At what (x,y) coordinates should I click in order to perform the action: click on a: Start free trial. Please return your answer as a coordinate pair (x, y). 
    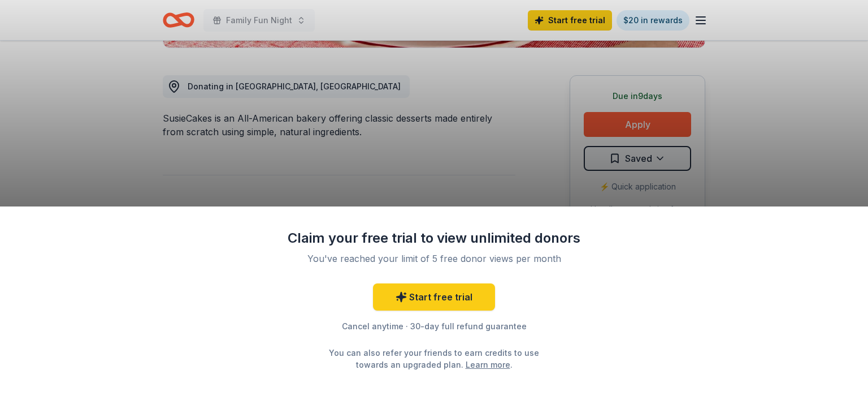
    Looking at the image, I should click on (434, 297).